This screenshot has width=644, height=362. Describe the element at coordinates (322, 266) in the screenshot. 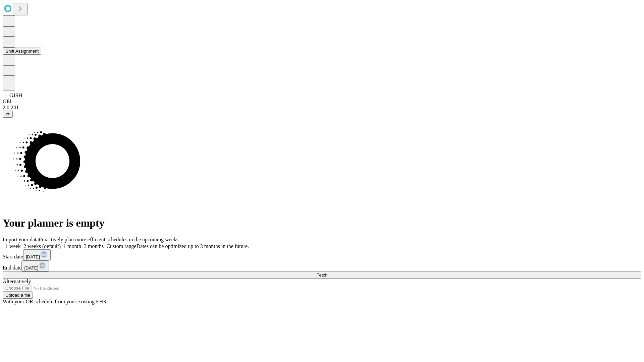

I see `div: End date` at that location.